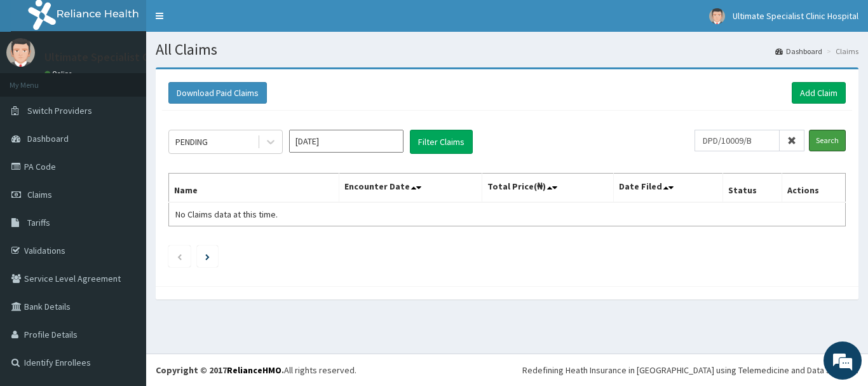  I want to click on a: Add Claim, so click(818, 93).